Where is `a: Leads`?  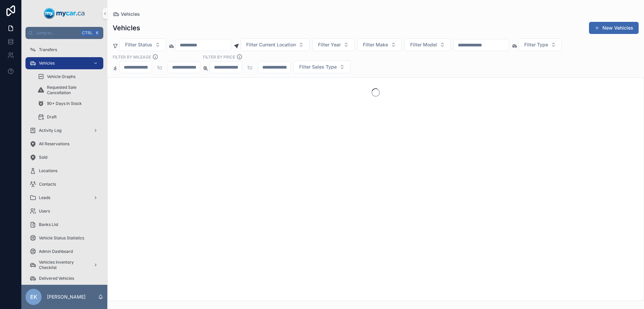 a: Leads is located at coordinates (64, 198).